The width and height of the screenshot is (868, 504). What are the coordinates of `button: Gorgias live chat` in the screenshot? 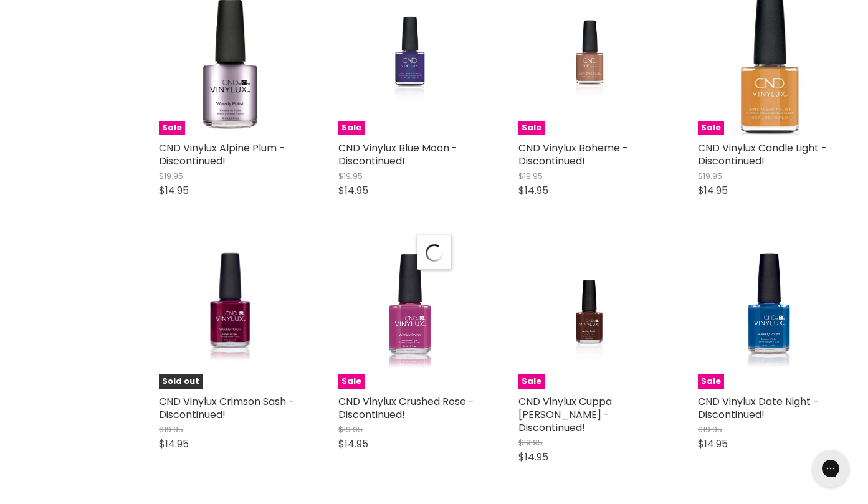 It's located at (25, 23).